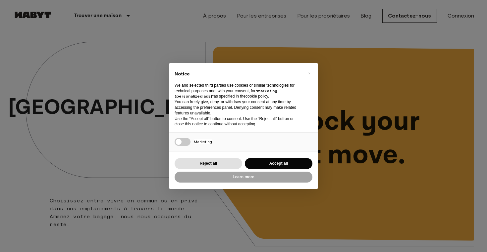 The width and height of the screenshot is (487, 252). What do you see at coordinates (257, 96) in the screenshot?
I see `a: cookie policy` at bounding box center [257, 96].